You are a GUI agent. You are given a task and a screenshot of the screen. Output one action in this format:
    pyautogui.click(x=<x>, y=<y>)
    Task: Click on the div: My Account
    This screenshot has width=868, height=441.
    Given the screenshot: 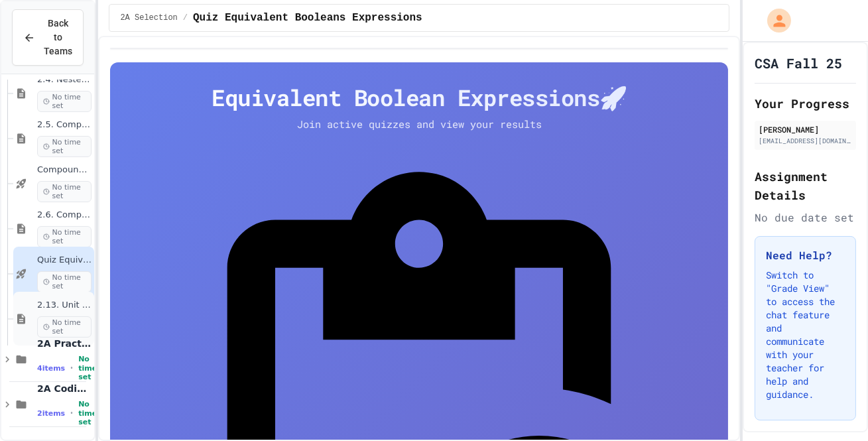 What is the action you would take?
    pyautogui.click(x=774, y=20)
    